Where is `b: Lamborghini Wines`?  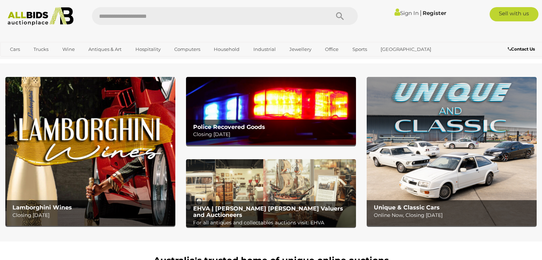 b: Lamborghini Wines is located at coordinates (42, 207).